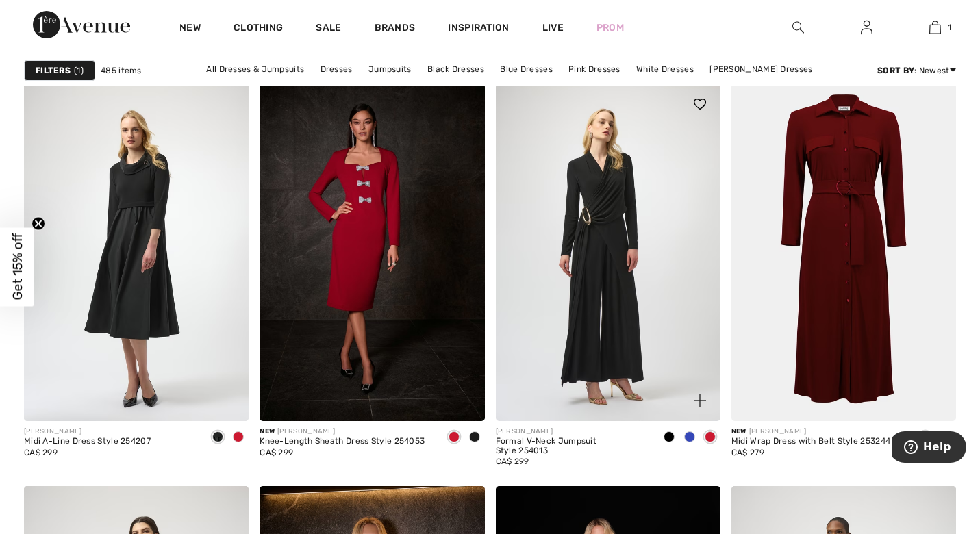  What do you see at coordinates (255, 69) in the screenshot?
I see `a: All Dresses & Jumpsuits` at bounding box center [255, 69].